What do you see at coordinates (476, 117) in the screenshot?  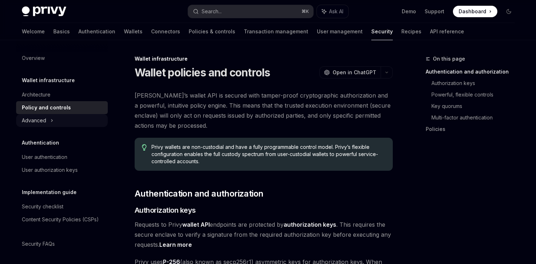 I see `a: Multi-factor authentication` at bounding box center [476, 117].